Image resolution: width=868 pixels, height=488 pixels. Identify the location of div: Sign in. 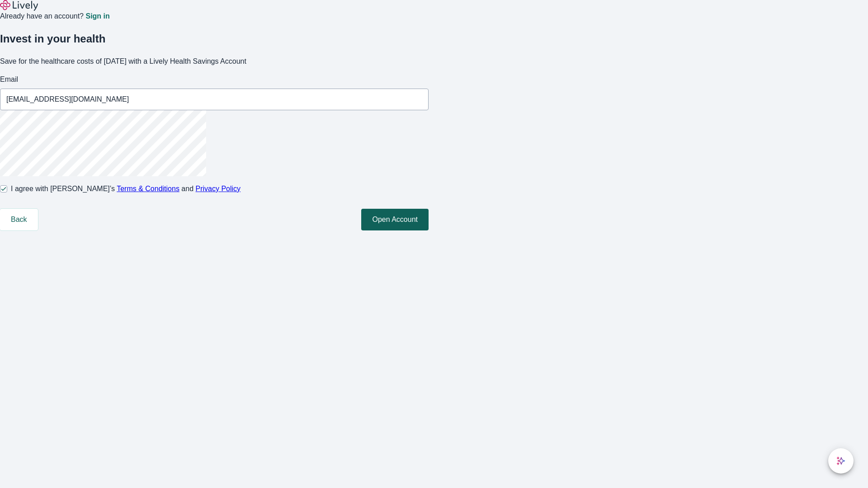
(97, 16).